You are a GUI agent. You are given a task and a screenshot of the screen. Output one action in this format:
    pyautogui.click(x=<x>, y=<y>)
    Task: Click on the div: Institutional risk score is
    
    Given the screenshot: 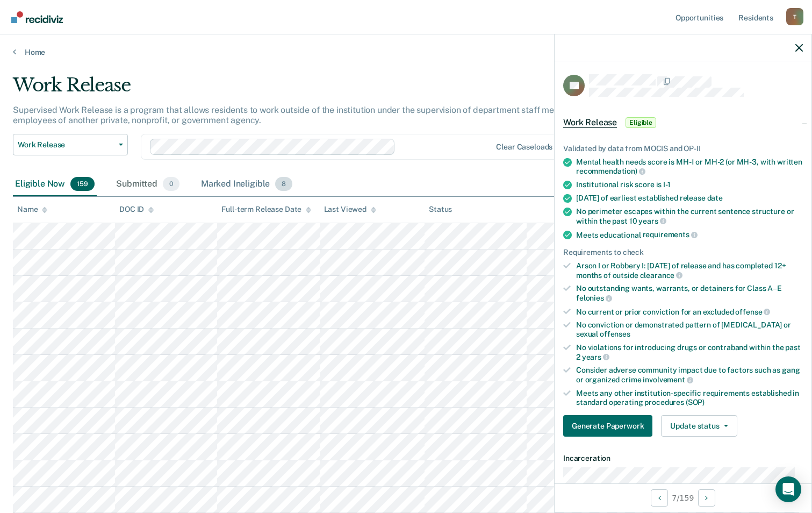 What is the action you would take?
    pyautogui.click(x=690, y=184)
    